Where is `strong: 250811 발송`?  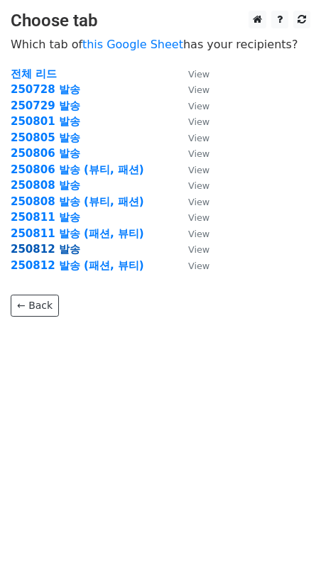
strong: 250811 발송 is located at coordinates (45, 217).